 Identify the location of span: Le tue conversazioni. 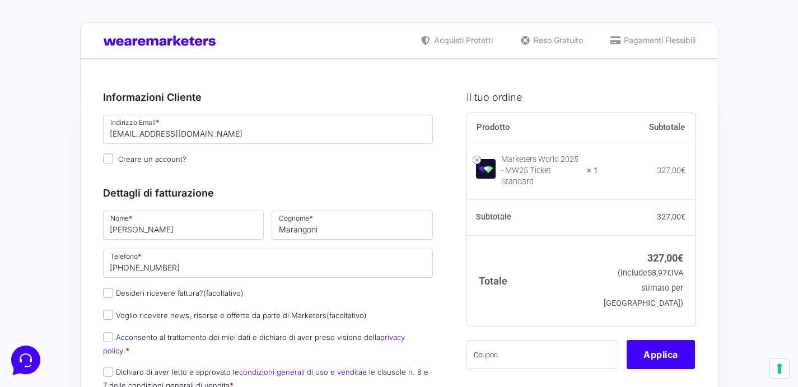
(57, 49).